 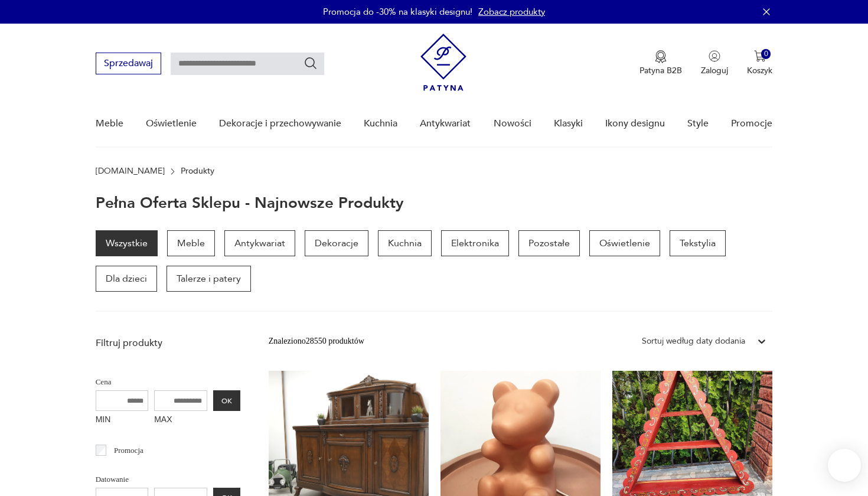 I want to click on a: Sprzedawaj, so click(x=128, y=64).